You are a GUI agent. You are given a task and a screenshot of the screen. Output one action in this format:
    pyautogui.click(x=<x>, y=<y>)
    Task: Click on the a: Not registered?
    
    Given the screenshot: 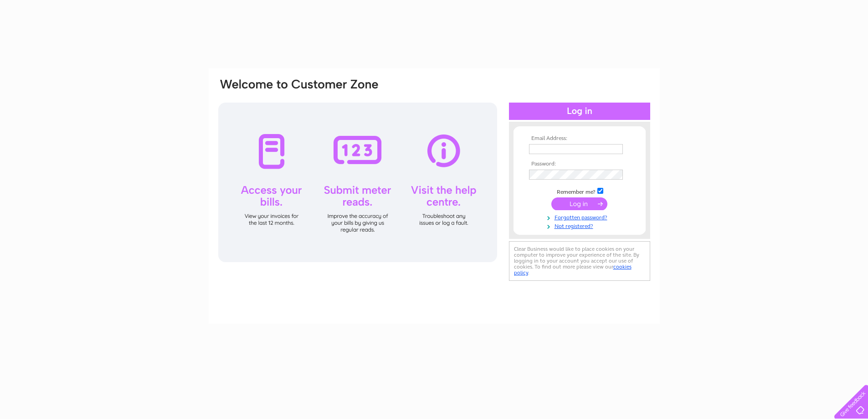 What is the action you would take?
    pyautogui.click(x=581, y=225)
    